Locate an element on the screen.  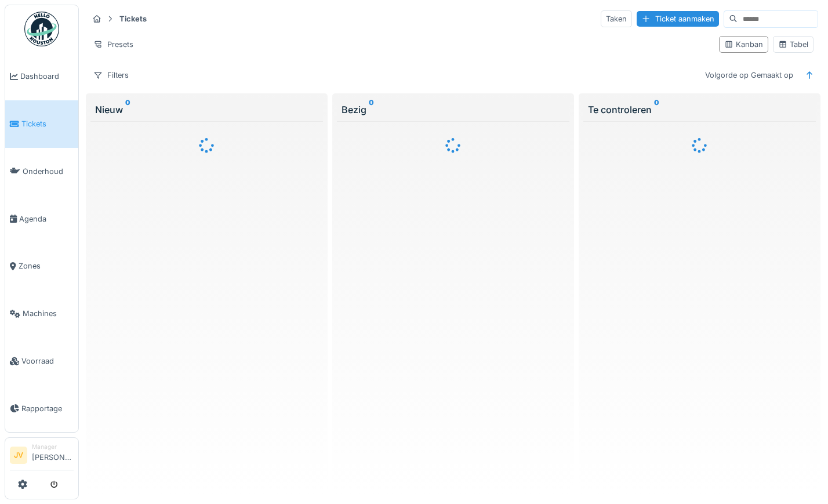
div: Taken is located at coordinates (616, 19).